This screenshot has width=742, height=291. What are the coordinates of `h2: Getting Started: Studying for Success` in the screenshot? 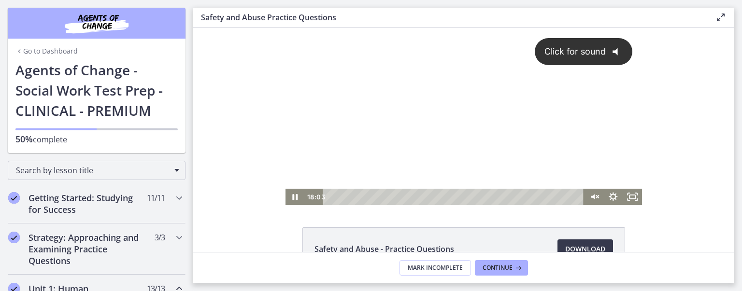 It's located at (87, 204).